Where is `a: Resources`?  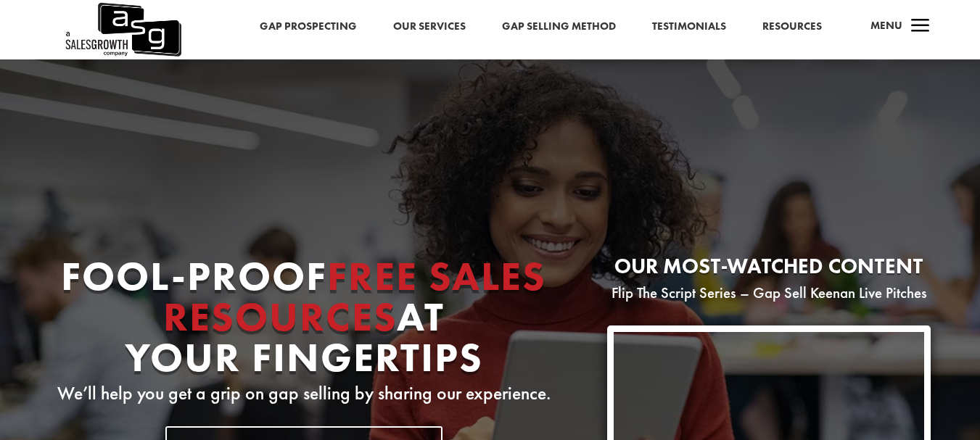
a: Resources is located at coordinates (792, 27).